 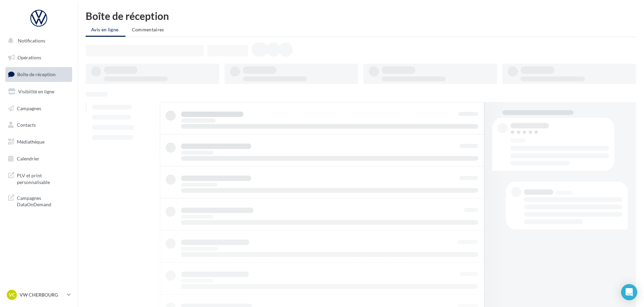 What do you see at coordinates (39, 159) in the screenshot?
I see `a: Calendrier` at bounding box center [39, 159].